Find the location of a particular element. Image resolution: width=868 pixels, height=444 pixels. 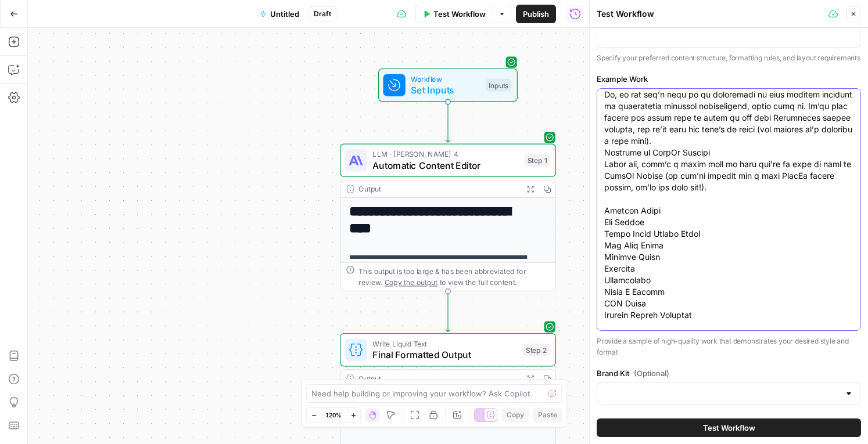

span: 120% is located at coordinates (334, 415).